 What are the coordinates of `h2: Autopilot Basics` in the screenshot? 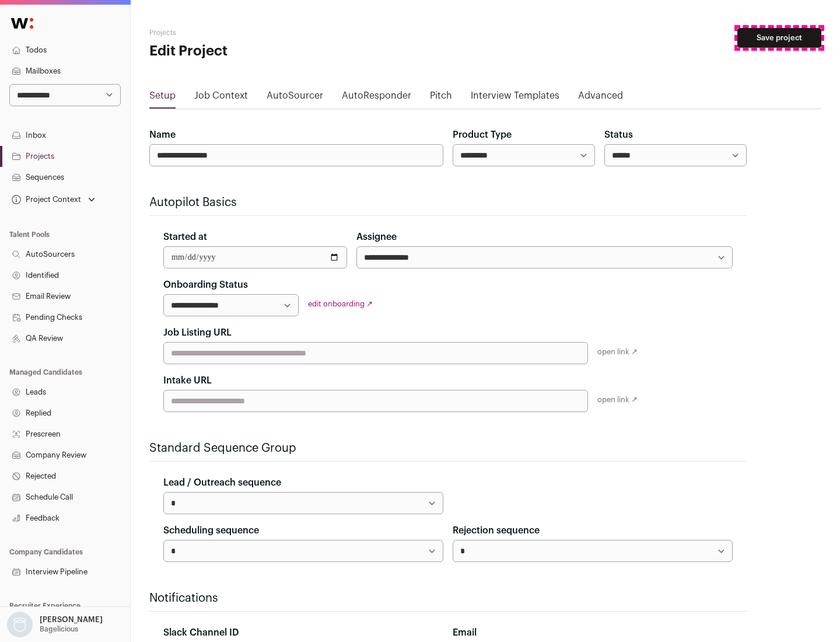 It's located at (448, 203).